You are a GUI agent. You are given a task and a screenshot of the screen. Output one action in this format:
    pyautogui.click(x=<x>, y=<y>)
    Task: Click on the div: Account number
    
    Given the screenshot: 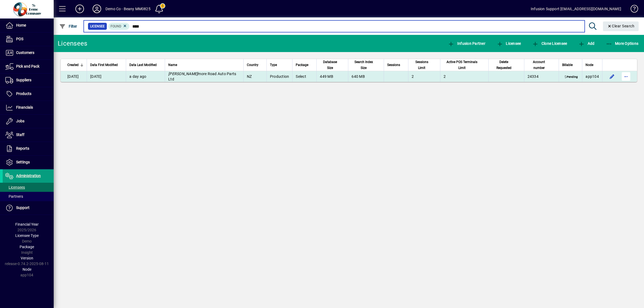 What is the action you would take?
    pyautogui.click(x=541, y=65)
    